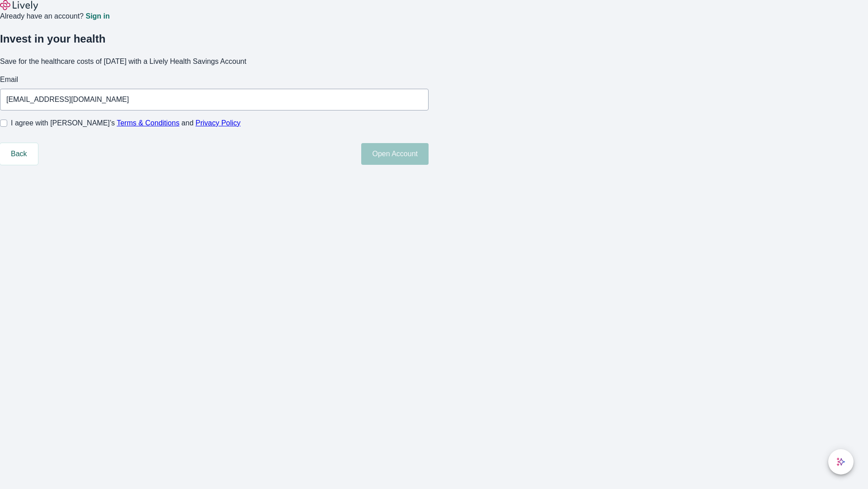 The image size is (868, 489). What do you see at coordinates (97, 16) in the screenshot?
I see `a: Sign in` at bounding box center [97, 16].